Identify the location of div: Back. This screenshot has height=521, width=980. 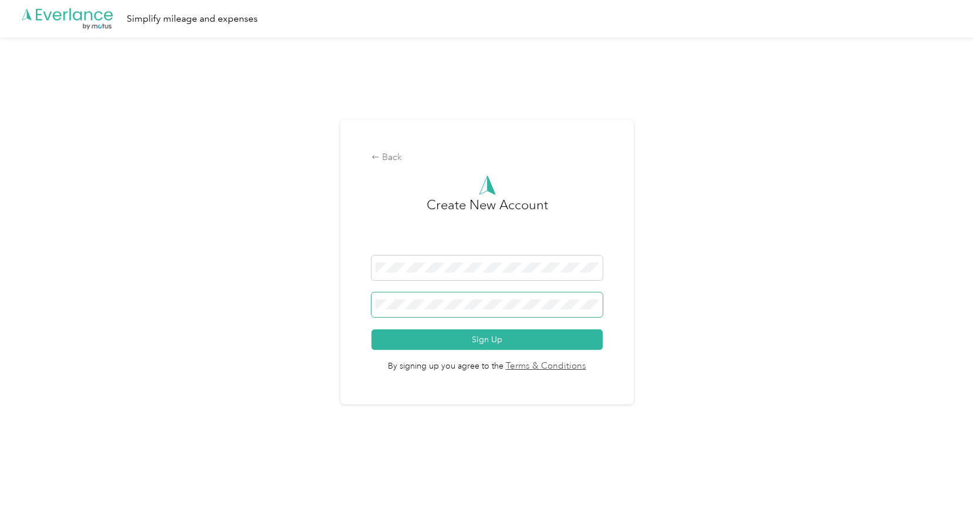
(486, 158).